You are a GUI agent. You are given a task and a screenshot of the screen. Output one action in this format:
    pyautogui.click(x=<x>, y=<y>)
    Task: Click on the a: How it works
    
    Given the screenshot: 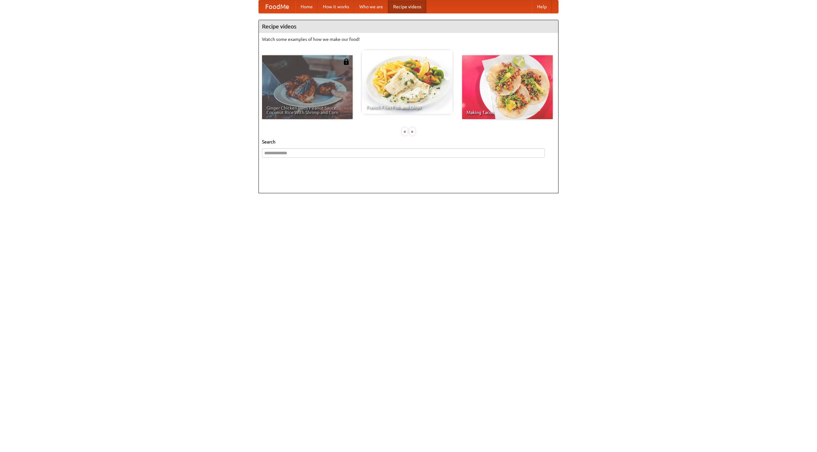 What is the action you would take?
    pyautogui.click(x=336, y=7)
    